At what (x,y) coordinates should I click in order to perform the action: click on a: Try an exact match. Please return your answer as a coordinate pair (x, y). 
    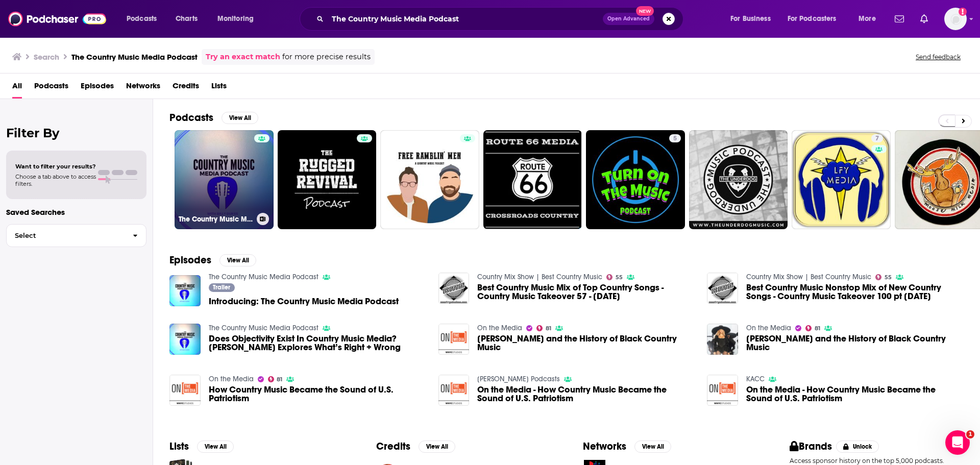
    Looking at the image, I should click on (243, 57).